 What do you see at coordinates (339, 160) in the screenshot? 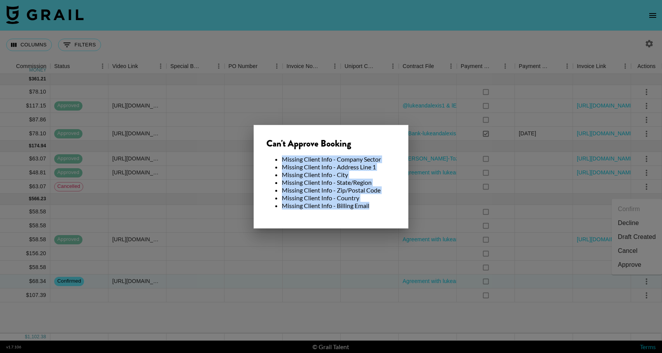
I see `li: Missing Client Info - Company Sector` at bounding box center [339, 160].